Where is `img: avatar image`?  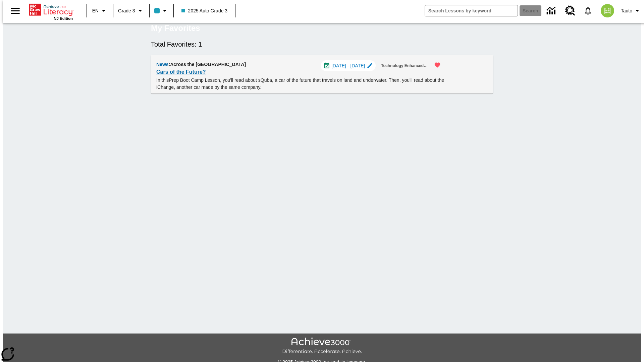
img: avatar image is located at coordinates (607, 11).